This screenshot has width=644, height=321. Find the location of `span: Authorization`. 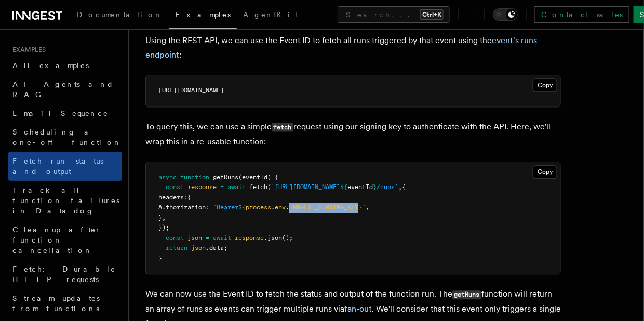

span: Authorization is located at coordinates (182, 207).